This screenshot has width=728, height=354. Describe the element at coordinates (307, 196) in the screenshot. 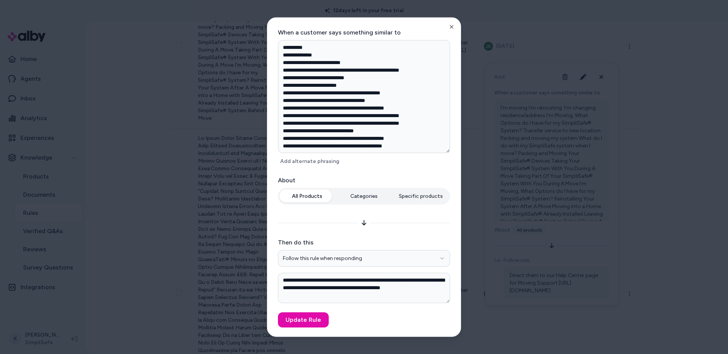

I see `button: All Products` at that location.